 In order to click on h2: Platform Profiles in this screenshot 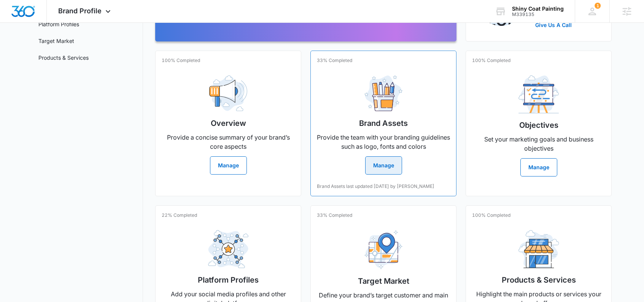, I will do `click(228, 280)`.